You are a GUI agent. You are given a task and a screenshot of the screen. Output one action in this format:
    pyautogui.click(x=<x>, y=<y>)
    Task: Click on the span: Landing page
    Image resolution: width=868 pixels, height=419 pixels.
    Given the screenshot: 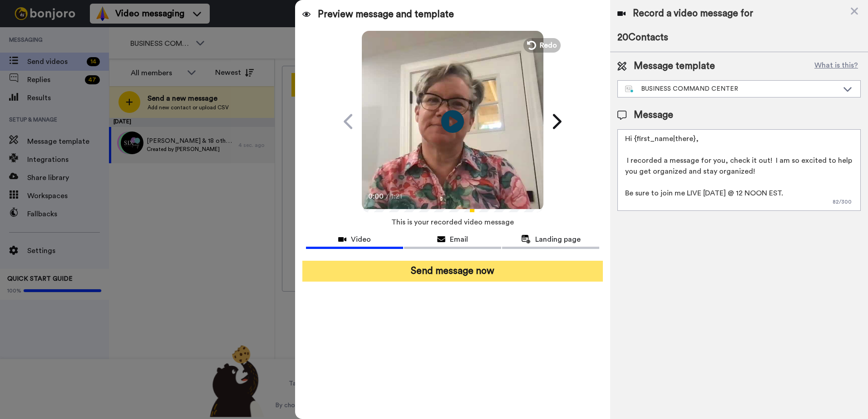 What is the action you would take?
    pyautogui.click(x=558, y=240)
    